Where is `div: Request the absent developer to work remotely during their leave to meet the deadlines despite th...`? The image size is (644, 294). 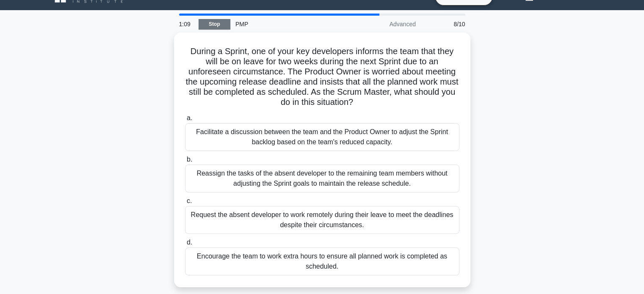
div: Request the absent developer to work remotely during their leave to meet the deadlines despite th... is located at coordinates (322, 220).